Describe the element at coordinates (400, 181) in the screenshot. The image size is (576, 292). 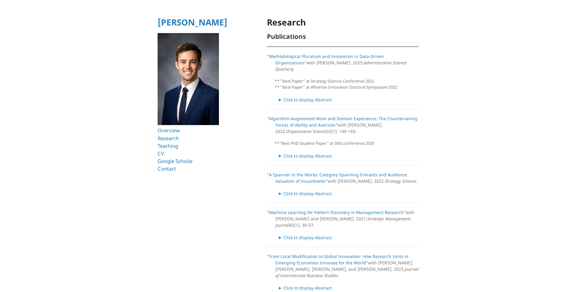
I see `i: Strategy Science` at that location.